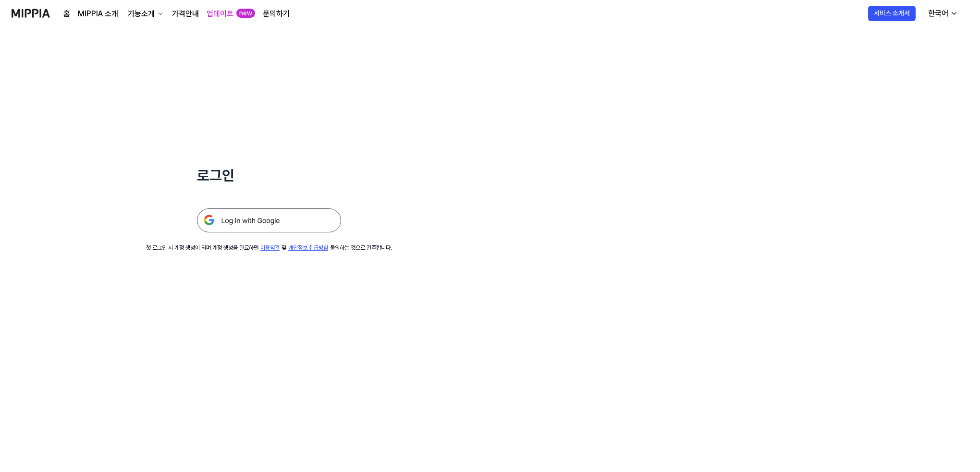 This screenshot has height=472, width=980. What do you see at coordinates (942, 14) in the screenshot?
I see `button: 한국어` at bounding box center [942, 14].